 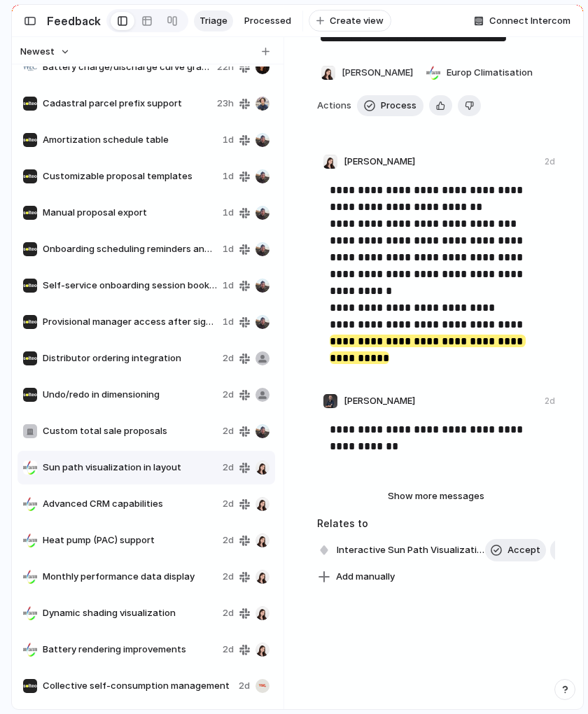 I want to click on span: Accept, so click(x=523, y=550).